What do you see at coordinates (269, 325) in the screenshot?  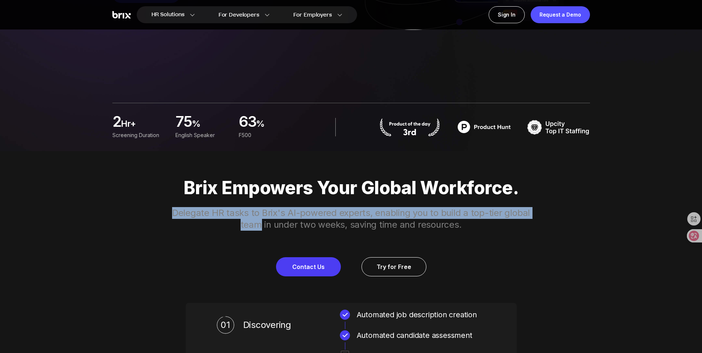 I see `span: Discovering` at bounding box center [269, 325].